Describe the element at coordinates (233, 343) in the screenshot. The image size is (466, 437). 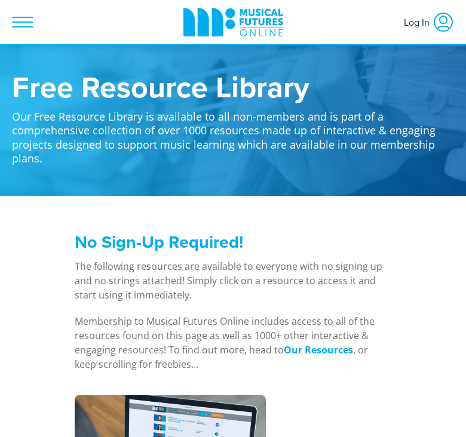
I see `p: Membership to Musical Futures Online includes access to all of the resources found on this page a...` at that location.